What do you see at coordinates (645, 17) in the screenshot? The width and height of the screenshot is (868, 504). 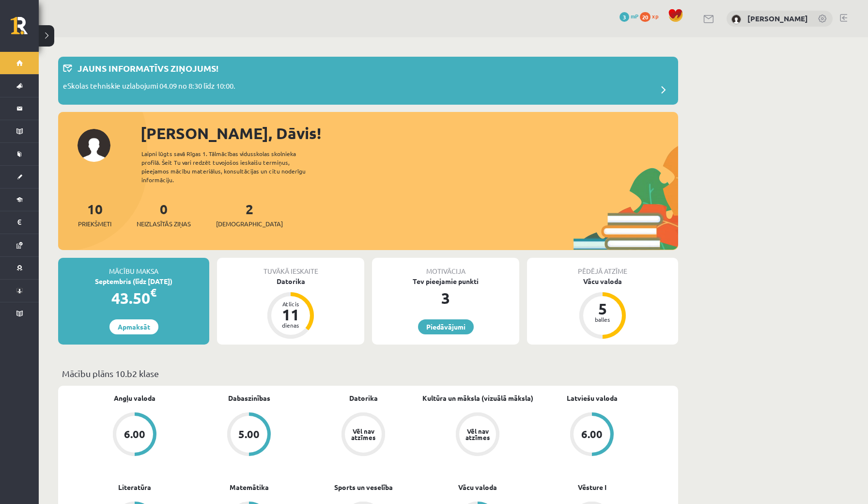 I see `span: 20` at bounding box center [645, 17].